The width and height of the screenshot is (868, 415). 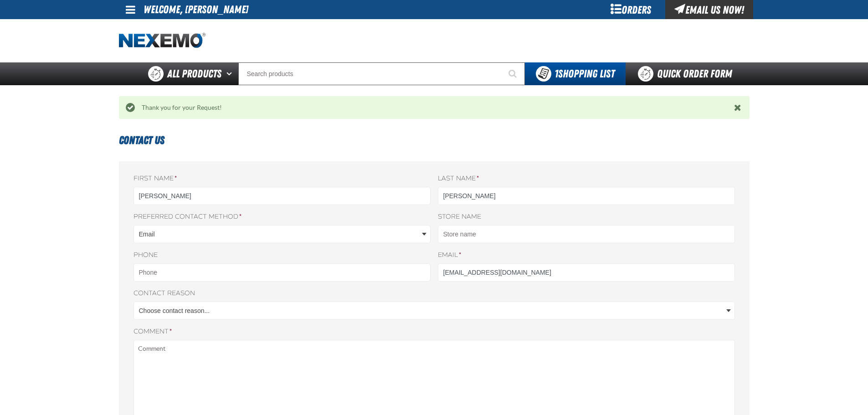 What do you see at coordinates (586, 196) in the screenshot?
I see `input: Last name` at bounding box center [586, 196].